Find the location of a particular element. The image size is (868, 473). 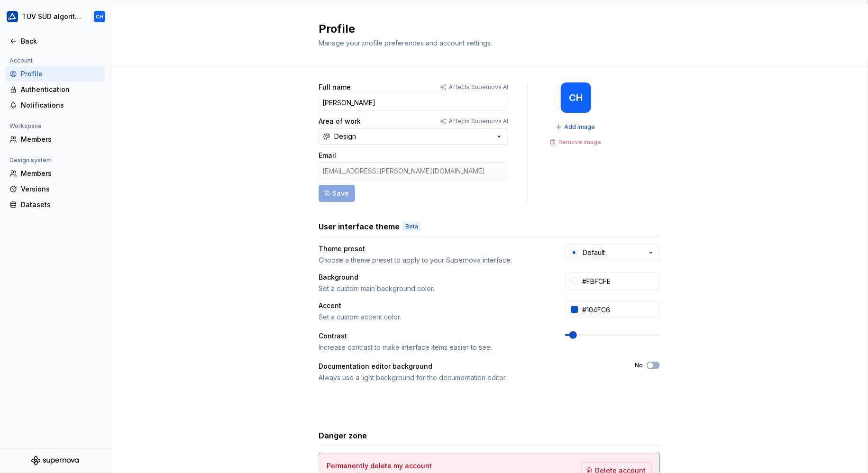

div: Authentication is located at coordinates (61, 90).